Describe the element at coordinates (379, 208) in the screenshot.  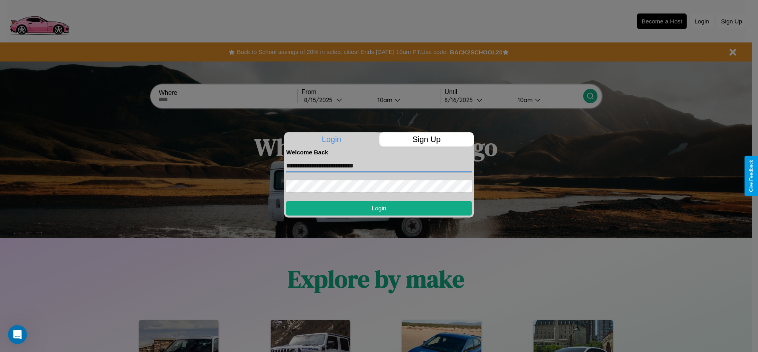
I see `button: Login` at that location.